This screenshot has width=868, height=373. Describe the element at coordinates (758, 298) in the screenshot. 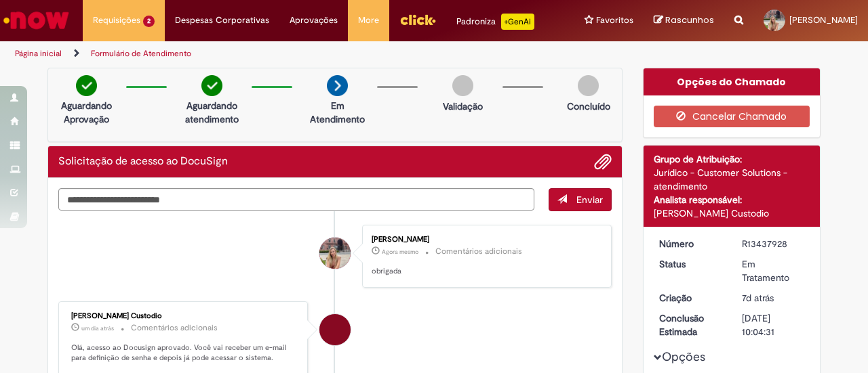

I see `span: 7d atrás` at that location.